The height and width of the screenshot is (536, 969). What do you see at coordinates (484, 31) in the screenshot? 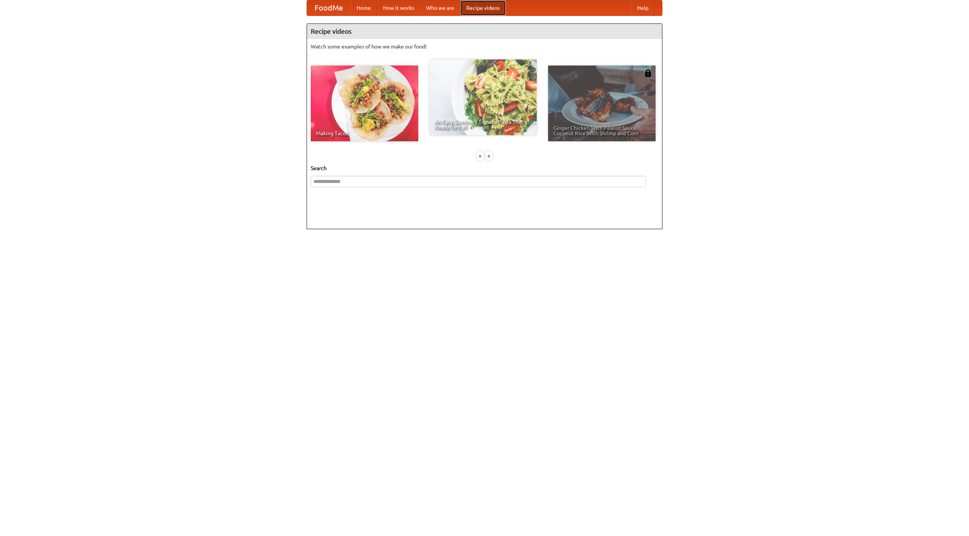
I see `h4: Recipe videos` at bounding box center [484, 31].